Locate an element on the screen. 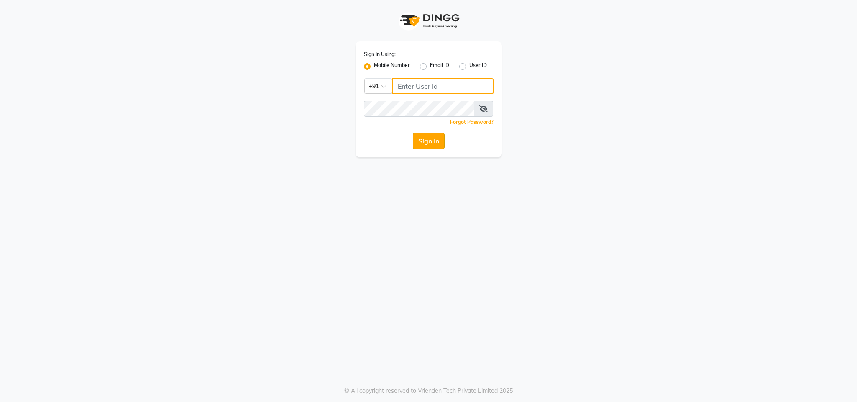 Image resolution: width=857 pixels, height=402 pixels. label: User ID is located at coordinates (478, 67).